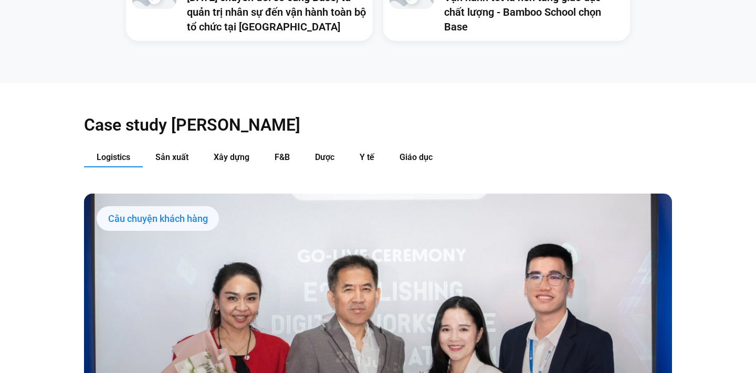  Describe the element at coordinates (416, 157) in the screenshot. I see `span: Giáo dục` at that location.